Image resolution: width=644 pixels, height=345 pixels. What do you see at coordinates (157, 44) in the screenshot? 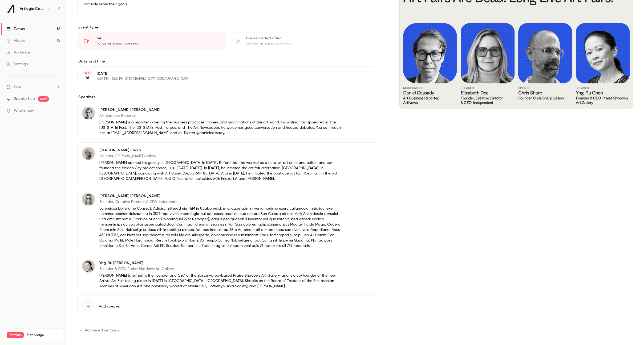
I see `div: Go live at scheduled time` at bounding box center [157, 44].